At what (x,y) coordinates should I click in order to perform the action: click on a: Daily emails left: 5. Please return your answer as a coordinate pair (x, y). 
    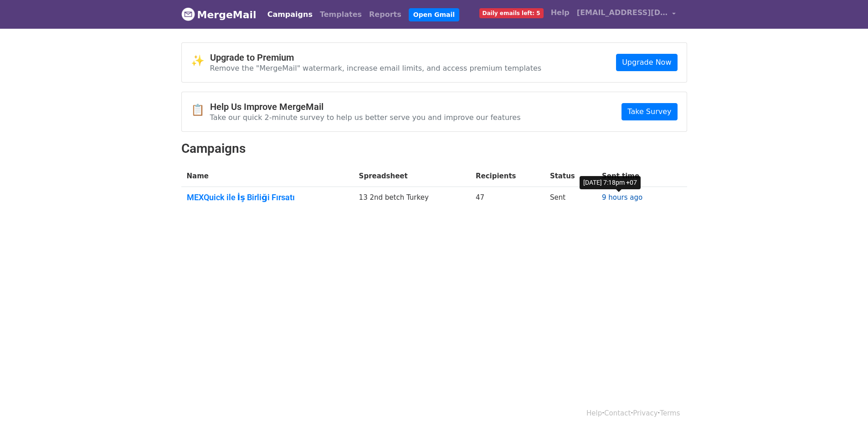
    Looking at the image, I should click on (512, 13).